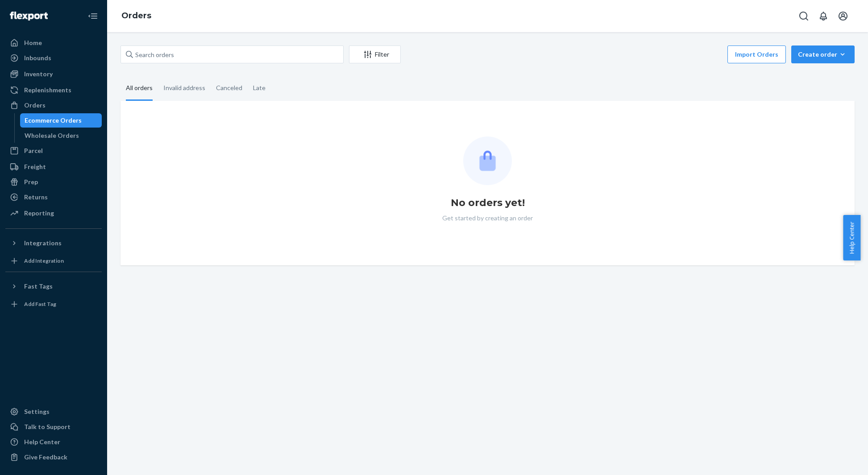  Describe the element at coordinates (54, 243) in the screenshot. I see `button: Integrations` at that location.